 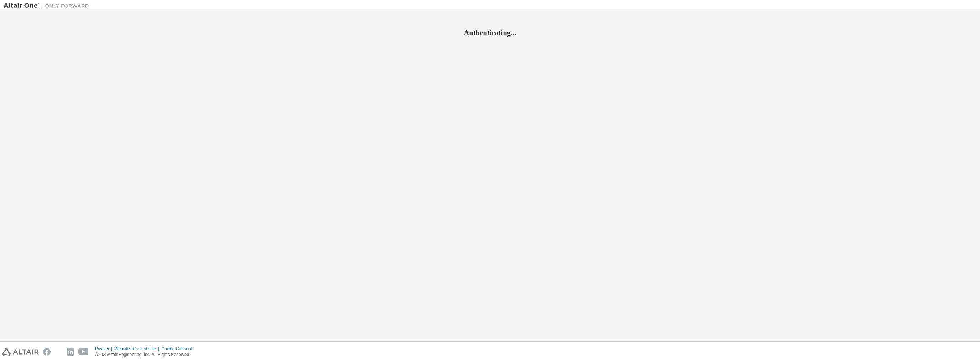 I want to click on div: Privacy, so click(x=104, y=349).